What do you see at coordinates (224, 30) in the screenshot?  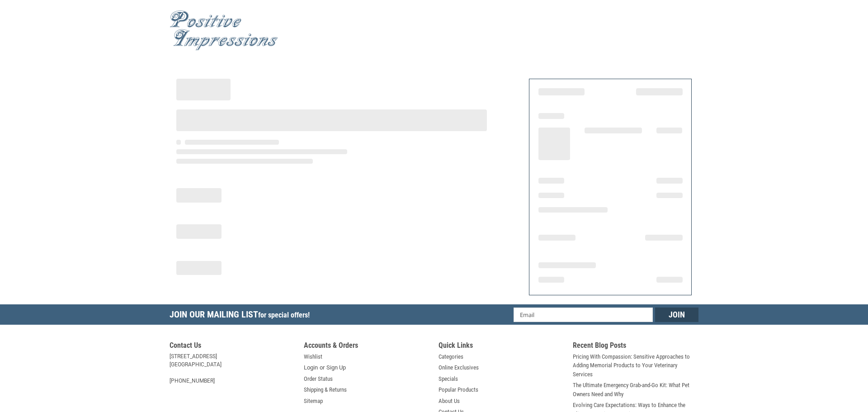 I see `a: Positive Impressions` at bounding box center [224, 30].